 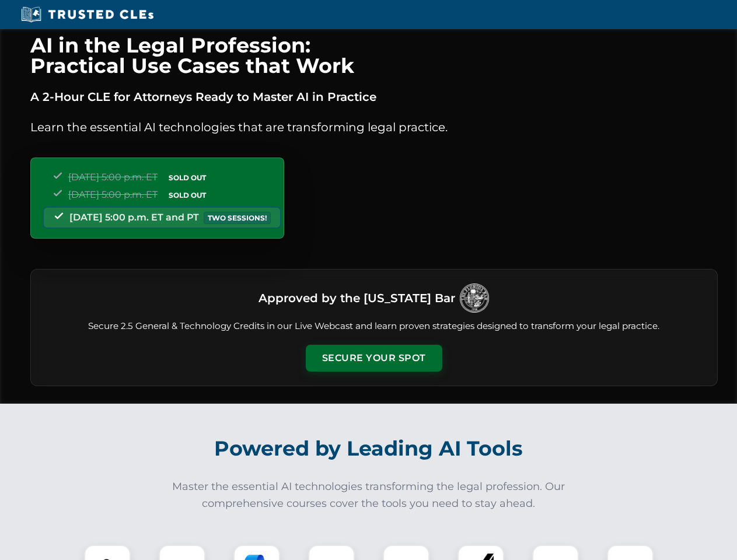 What do you see at coordinates (369, 495) in the screenshot?
I see `p: Master the essential AI technologies transforming the legal profession. Our comprehensive courses...` at bounding box center [369, 495].